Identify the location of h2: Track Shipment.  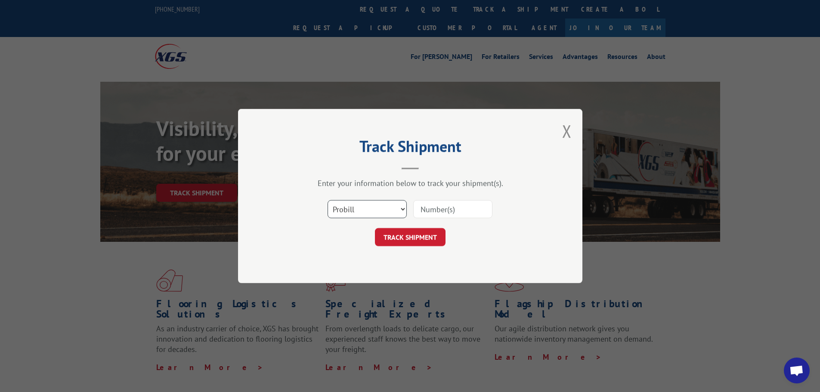
(410, 148).